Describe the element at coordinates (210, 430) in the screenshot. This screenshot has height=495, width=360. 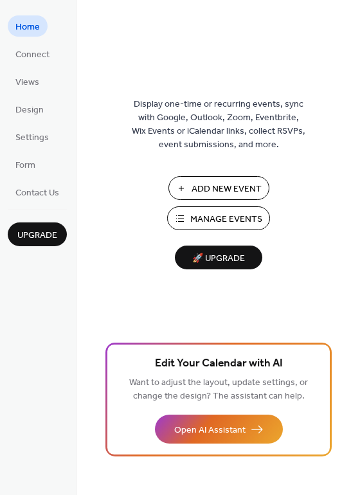
I see `span: Open AI Assistant` at that location.